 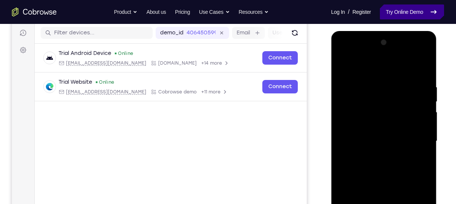 What do you see at coordinates (34, 12) in the screenshot?
I see `a: Go to the home page` at bounding box center [34, 12].